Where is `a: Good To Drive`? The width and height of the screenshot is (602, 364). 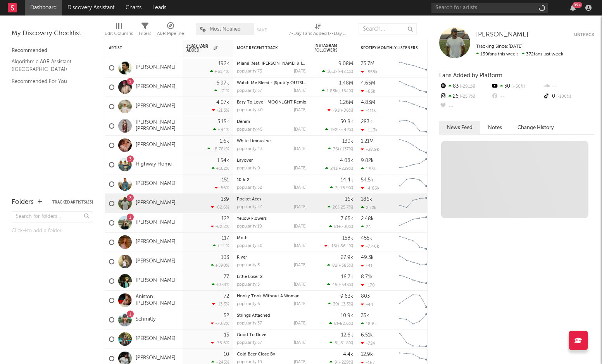
a: Good To Drive is located at coordinates (252, 335).